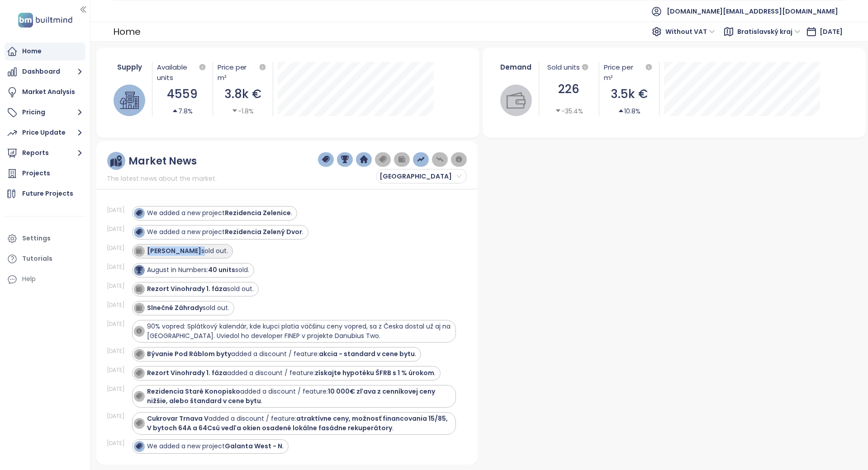 The width and height of the screenshot is (868, 470). What do you see at coordinates (45, 133) in the screenshot?
I see `button: Price Update` at bounding box center [45, 133].